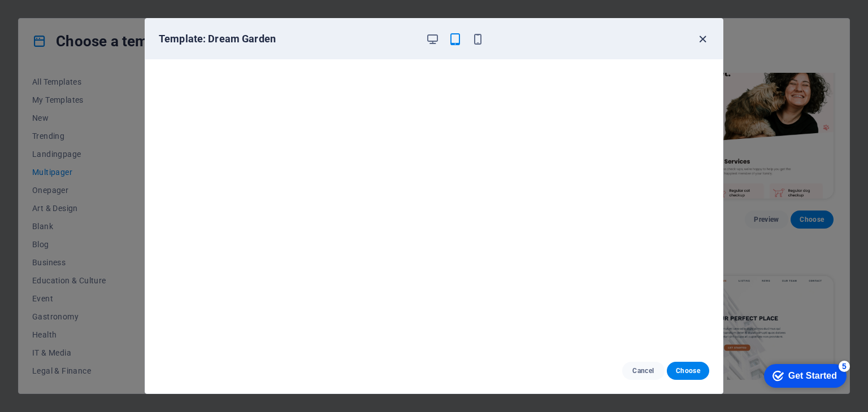 The height and width of the screenshot is (412, 868). What do you see at coordinates (288, 39) in the screenshot?
I see `h6: Template: Dream Garden` at bounding box center [288, 39].